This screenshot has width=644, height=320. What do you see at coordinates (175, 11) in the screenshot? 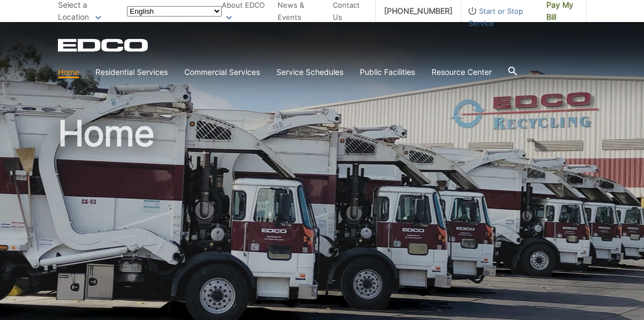
I see `select: Select a language` at bounding box center [175, 11].